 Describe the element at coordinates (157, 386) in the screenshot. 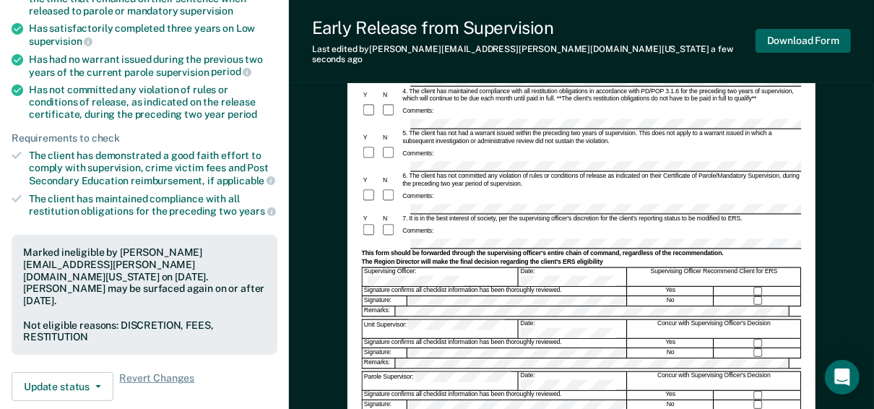

I see `span: Revert Changes` at that location.